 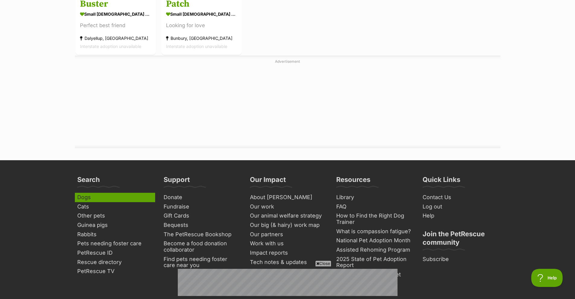 I want to click on a: Donate, so click(x=201, y=197).